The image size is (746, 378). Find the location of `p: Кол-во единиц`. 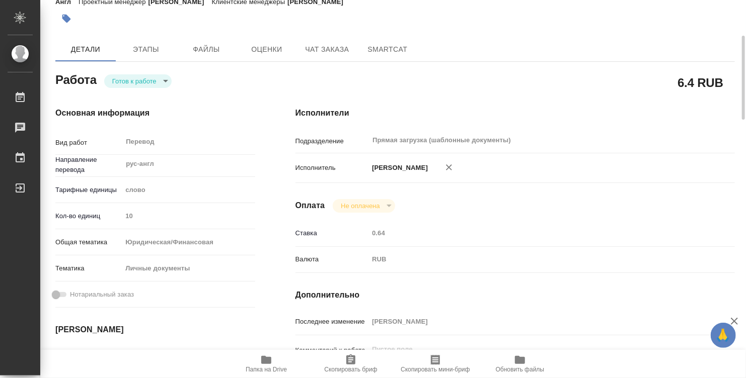

p: Кол-во единиц is located at coordinates (89, 216).